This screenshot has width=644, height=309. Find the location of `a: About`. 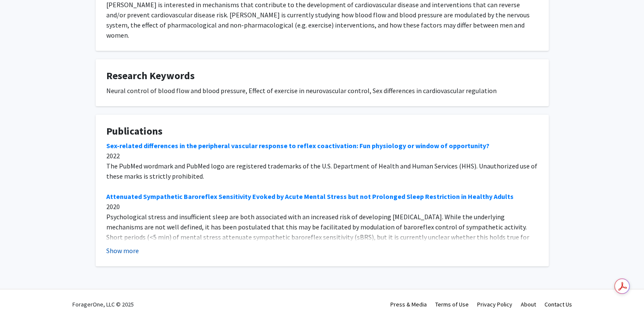

a: About is located at coordinates (529, 304).